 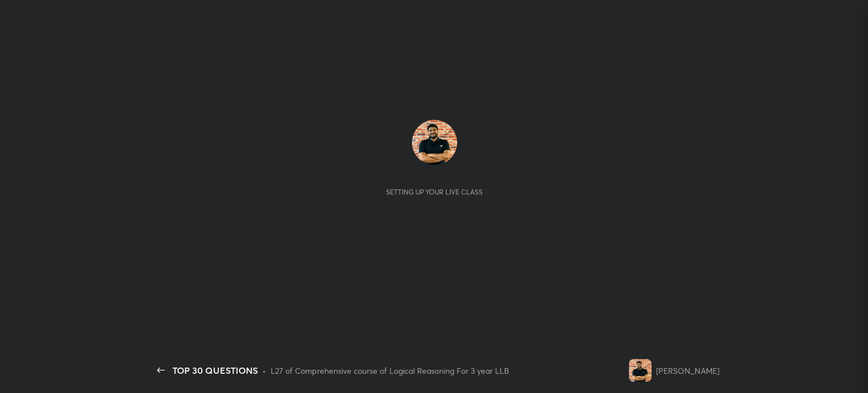 What do you see at coordinates (434, 191) in the screenshot?
I see `div: Setting up your live class` at bounding box center [434, 191].